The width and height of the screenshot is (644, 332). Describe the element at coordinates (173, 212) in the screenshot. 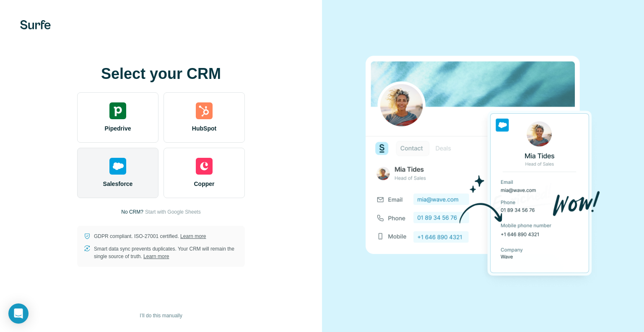

I see `button: Start with Google Sheets` at that location.